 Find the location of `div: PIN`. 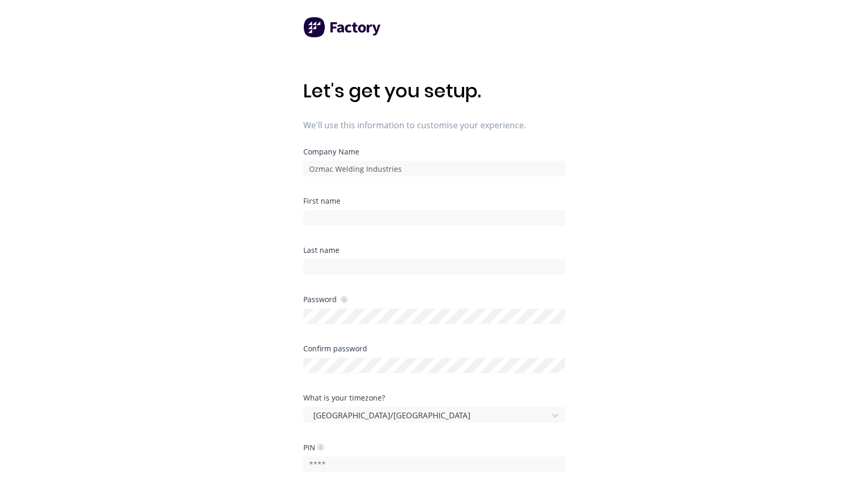

div: PIN is located at coordinates (314, 448).